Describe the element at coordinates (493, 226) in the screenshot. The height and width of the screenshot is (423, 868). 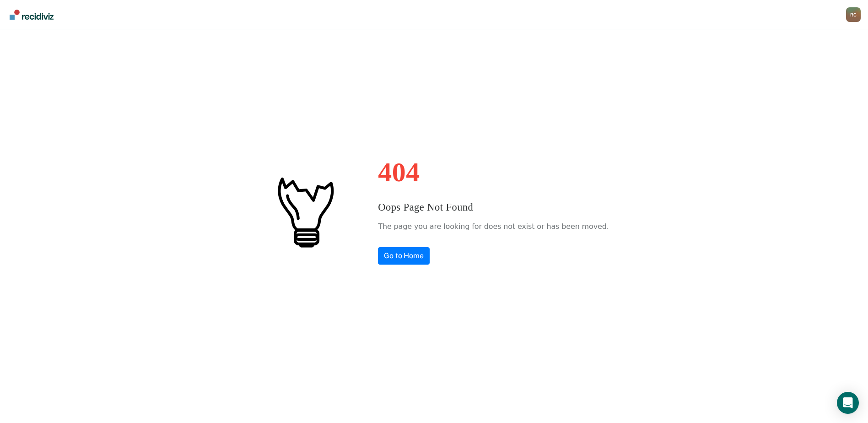
I see `p: The page you are looking for does not exist or has been moved.` at that location.